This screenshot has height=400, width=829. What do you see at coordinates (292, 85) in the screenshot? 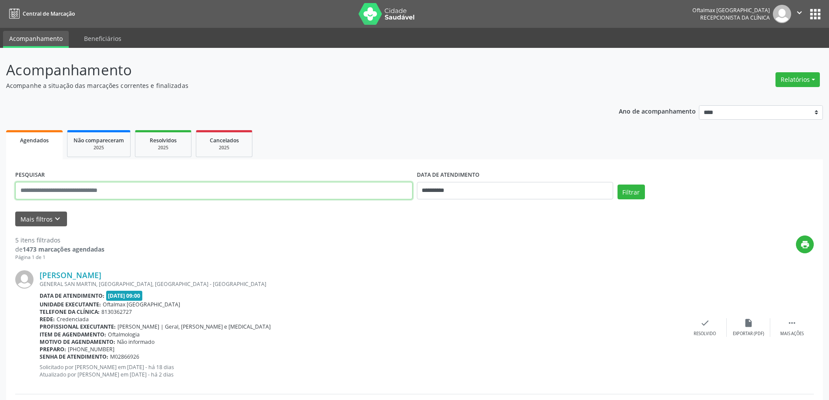
I see `p: Acompanhe a situação das marcações correntes e finalizadas` at bounding box center [292, 85].